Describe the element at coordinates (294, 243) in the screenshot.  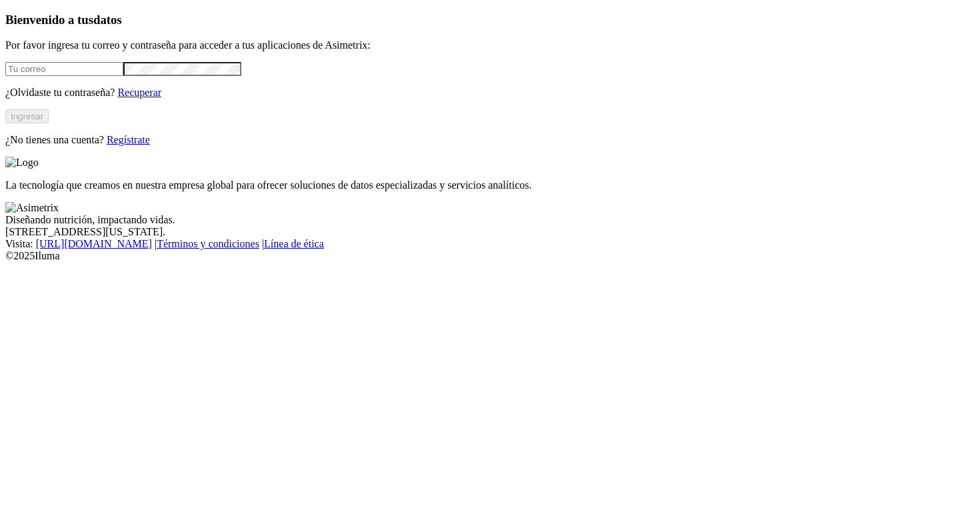
I see `a: Línea de ética` at that location.